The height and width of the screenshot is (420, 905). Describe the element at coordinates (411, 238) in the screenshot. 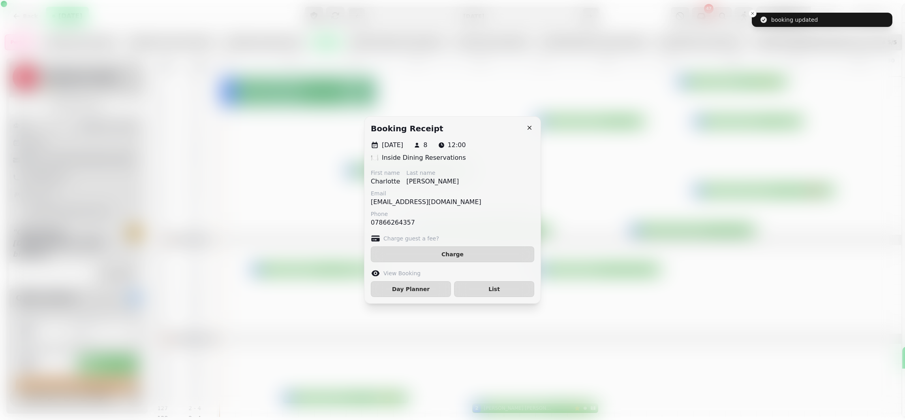

I see `label: Charge guest a fee?` at that location.